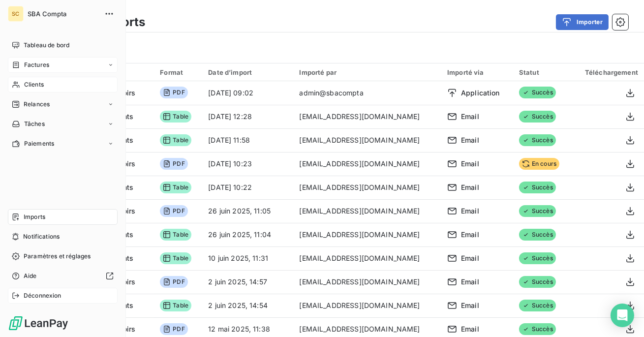 The width and height of the screenshot is (644, 337). What do you see at coordinates (539, 164) in the screenshot?
I see `span: En cours` at bounding box center [539, 164].